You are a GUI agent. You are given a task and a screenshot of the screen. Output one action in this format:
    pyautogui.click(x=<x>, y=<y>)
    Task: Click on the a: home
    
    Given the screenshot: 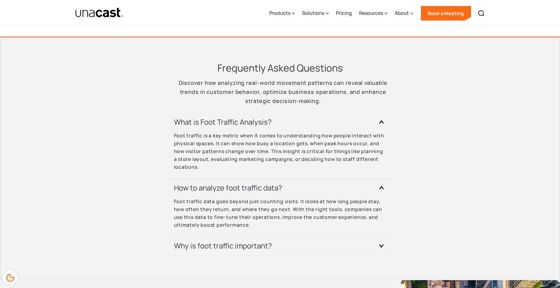 What is the action you would take?
    pyautogui.click(x=100, y=13)
    